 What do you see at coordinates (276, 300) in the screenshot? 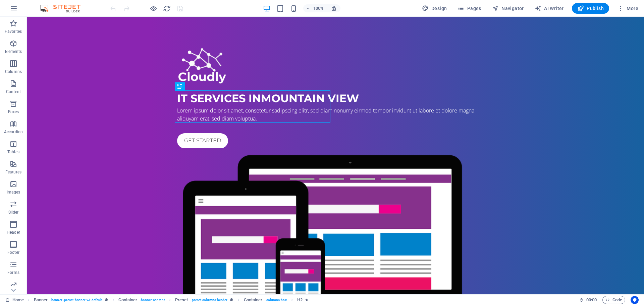
I see `span: . columns-box` at bounding box center [276, 300].